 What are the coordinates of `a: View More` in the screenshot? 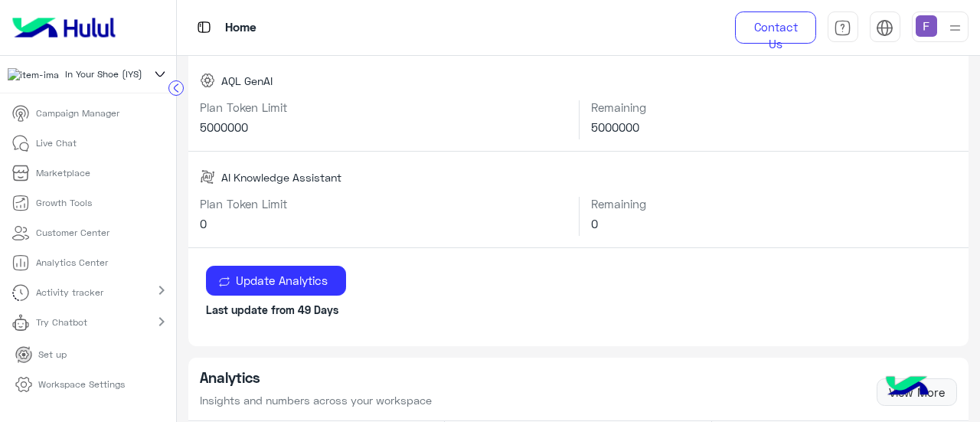 It's located at (916, 392).